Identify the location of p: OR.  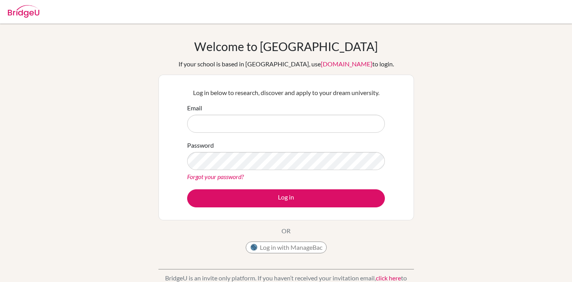
(286, 231).